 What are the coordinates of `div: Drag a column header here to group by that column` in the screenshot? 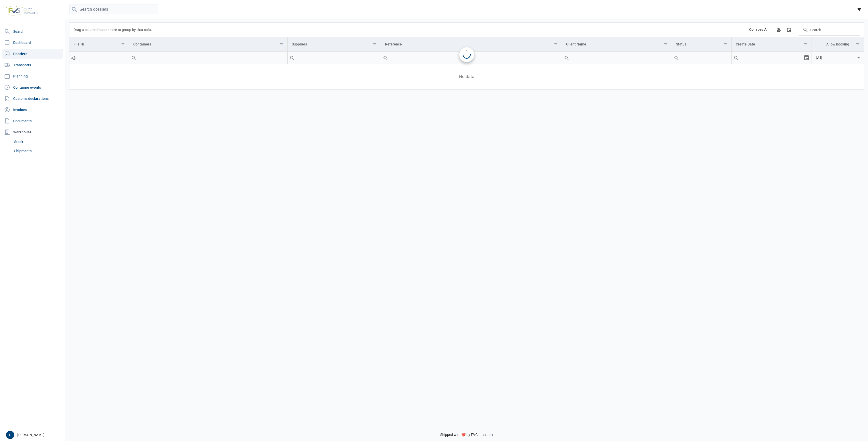 It's located at (114, 30).